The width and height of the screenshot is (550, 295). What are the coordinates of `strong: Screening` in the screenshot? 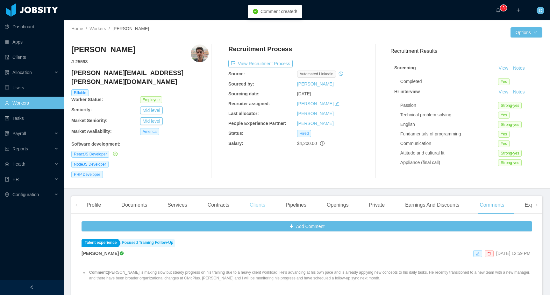 It's located at (405, 68).